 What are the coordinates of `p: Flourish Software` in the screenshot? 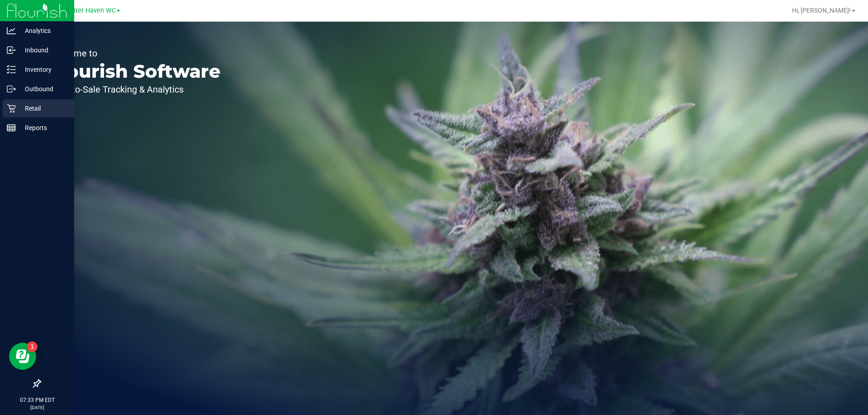 It's located at (135, 71).